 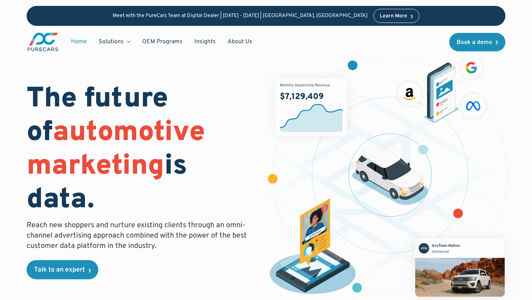 I want to click on a: Home, so click(x=79, y=42).